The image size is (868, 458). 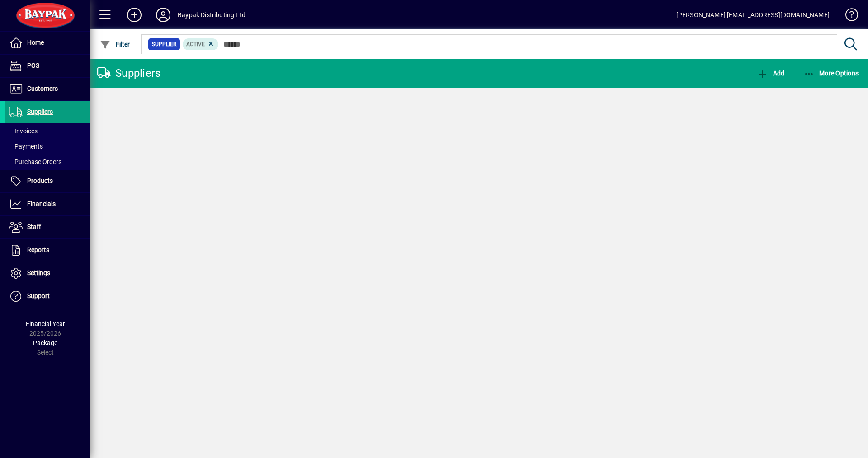 I want to click on a: Invoices, so click(x=47, y=131).